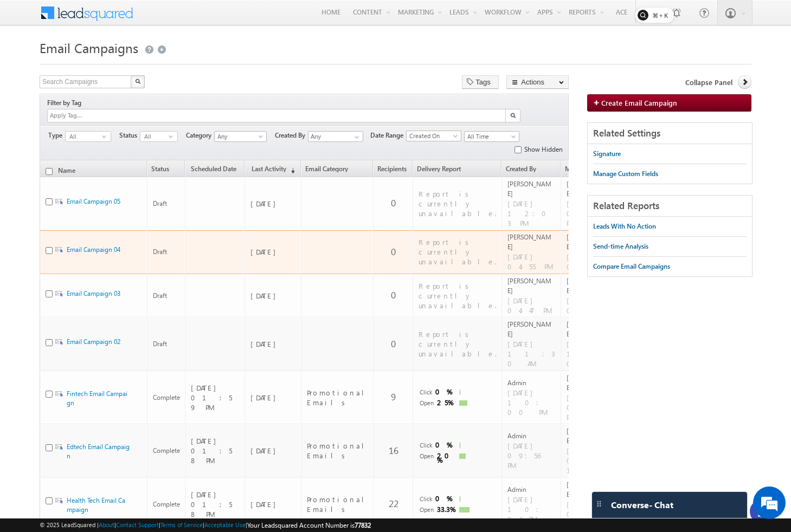  I want to click on span: Created by (date), so click(531, 169).